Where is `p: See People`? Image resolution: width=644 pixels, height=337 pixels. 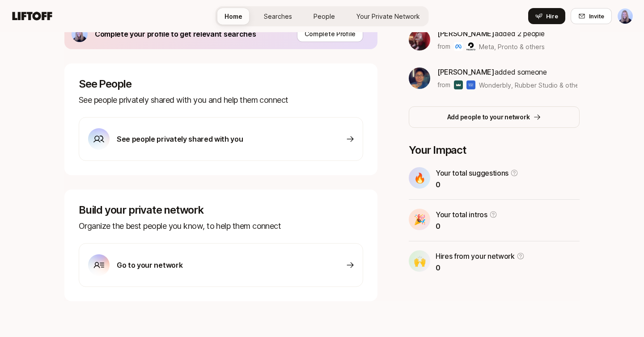
p: See People is located at coordinates (221, 84).